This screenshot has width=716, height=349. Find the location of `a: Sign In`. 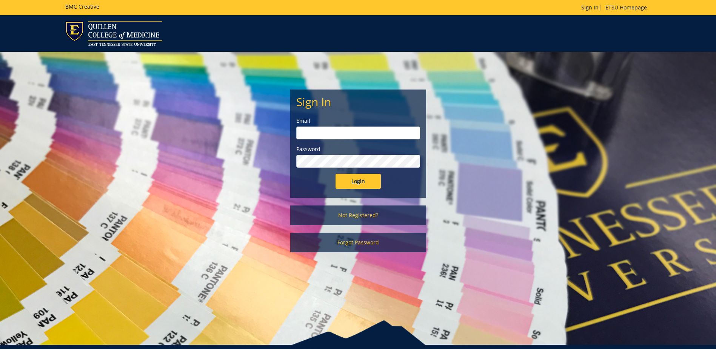

a: Sign In is located at coordinates (590, 7).